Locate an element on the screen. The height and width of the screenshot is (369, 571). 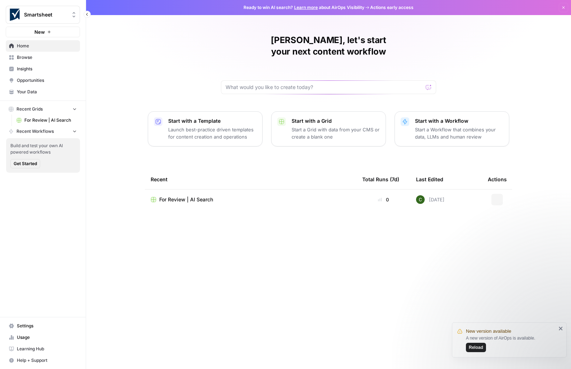
input: What would you like to create today? is located at coordinates (324, 87).